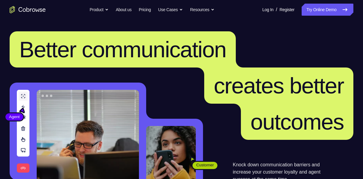  I want to click on a: Register, so click(287, 10).